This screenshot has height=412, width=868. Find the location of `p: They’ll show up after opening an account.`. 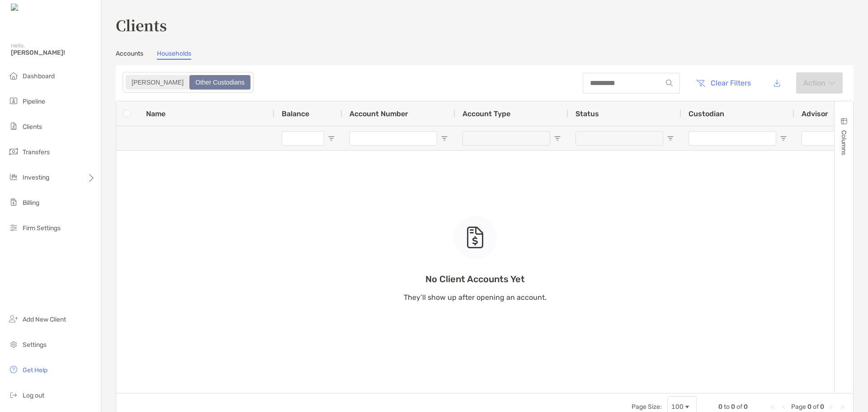

p: They’ll show up after opening an account. is located at coordinates (475, 297).